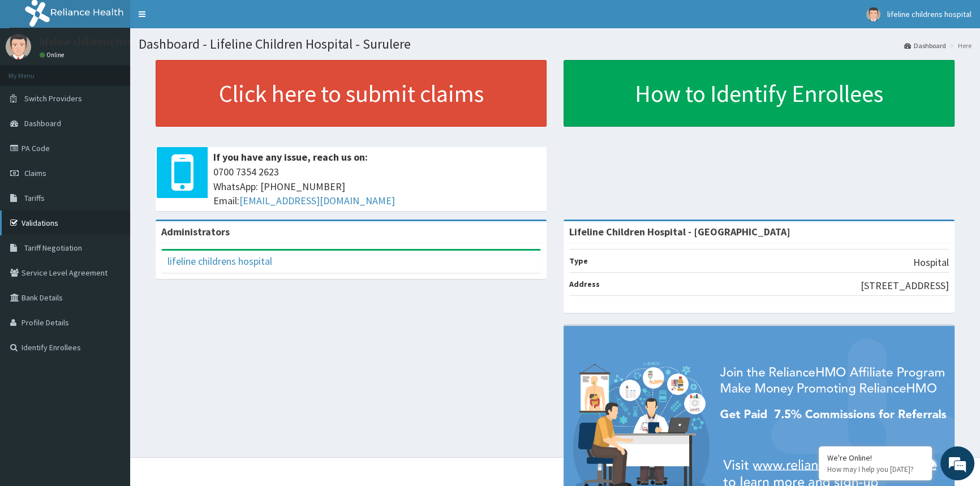 Image resolution: width=980 pixels, height=486 pixels. What do you see at coordinates (351, 94) in the screenshot?
I see `a: Click here to submit claims` at bounding box center [351, 94].